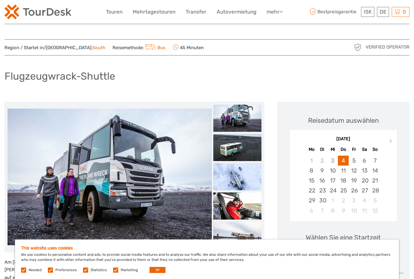 This screenshot has height=279, width=414. Describe the element at coordinates (333, 180) in the screenshot. I see `div: Choose Mittwoch, 17. September 2025` at that location.